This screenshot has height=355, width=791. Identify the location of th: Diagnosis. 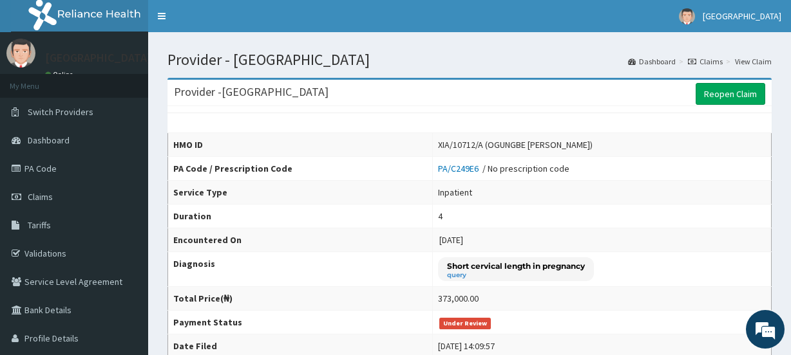
(300, 270).